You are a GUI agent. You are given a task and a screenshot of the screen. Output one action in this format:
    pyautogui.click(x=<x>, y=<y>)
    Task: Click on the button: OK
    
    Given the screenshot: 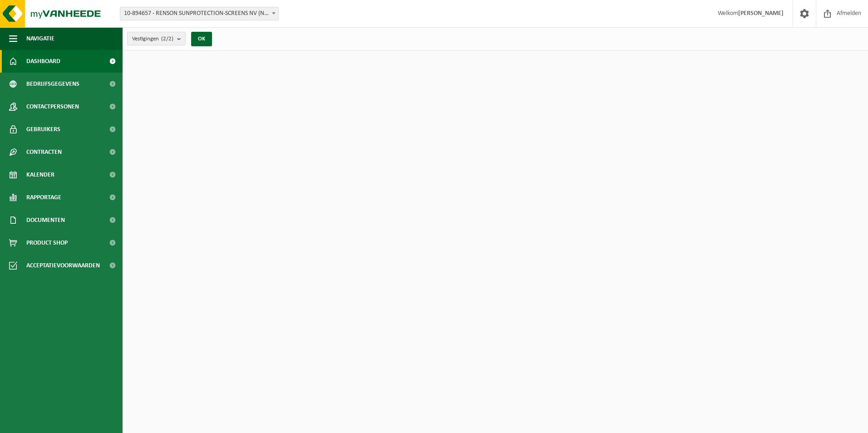 What is the action you would take?
    pyautogui.click(x=202, y=39)
    